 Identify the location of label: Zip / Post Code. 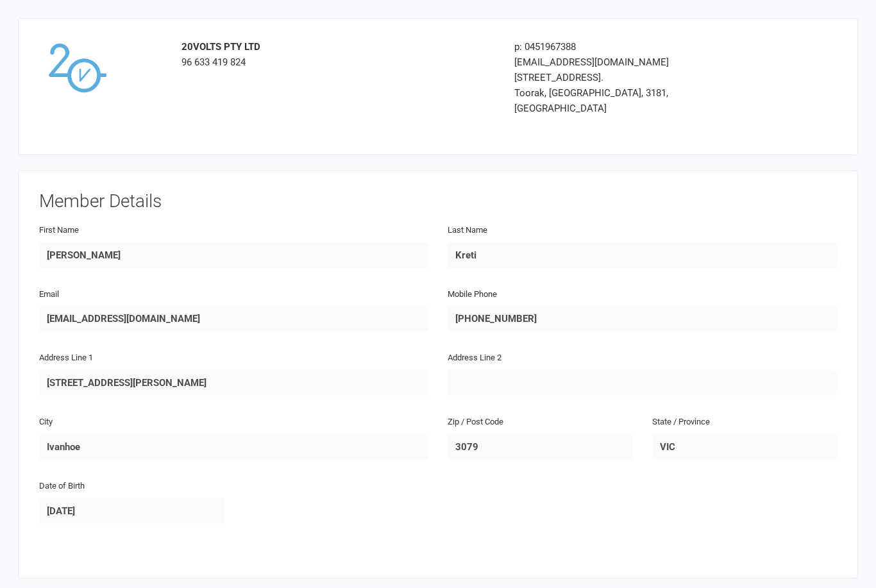
(475, 422).